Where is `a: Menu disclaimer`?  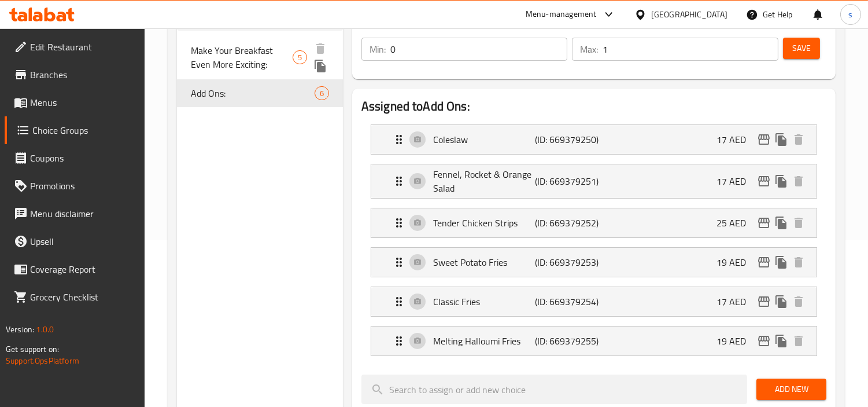 a: Menu disclaimer is located at coordinates (75, 213).